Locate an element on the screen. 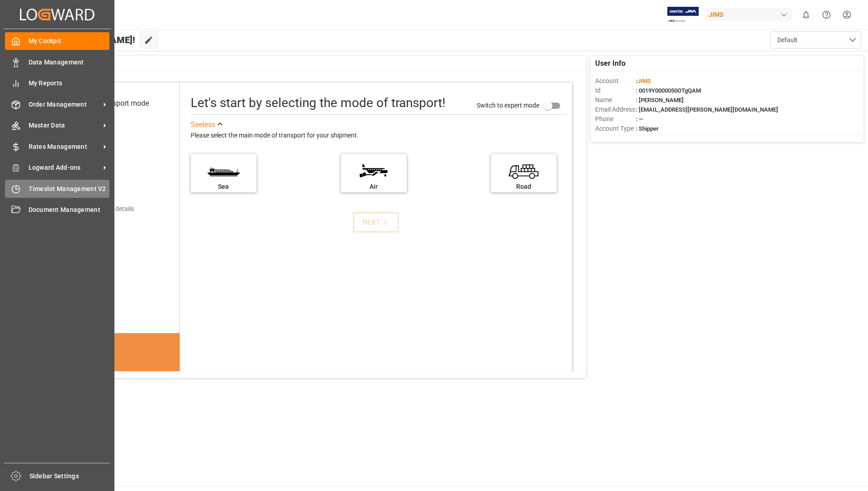 The height and width of the screenshot is (491, 868). div: Road is located at coordinates (524, 186).